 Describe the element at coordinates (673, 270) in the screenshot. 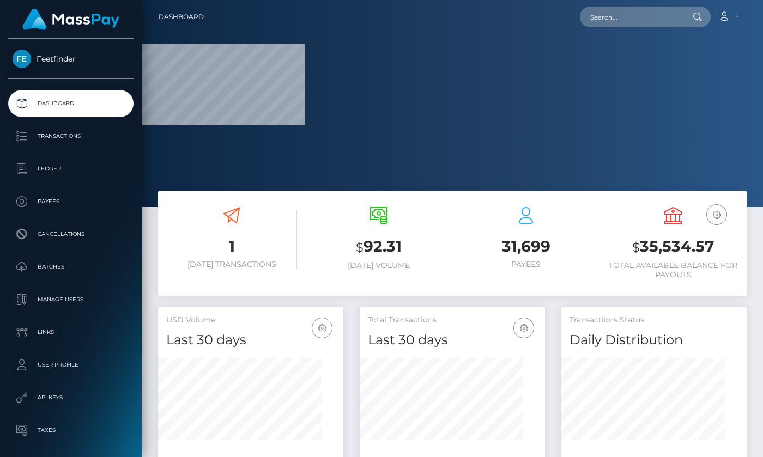

I see `h6: Total Available Balance for Payouts` at that location.